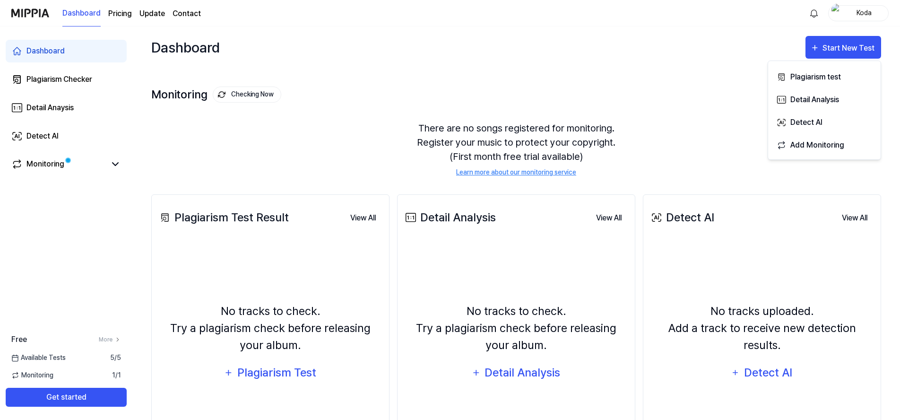  I want to click on div: Plagiarism test, so click(832, 77).